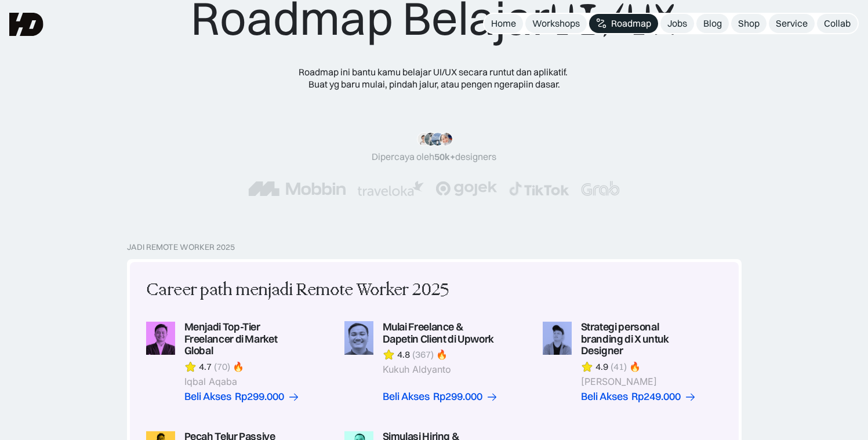 Image resolution: width=868 pixels, height=440 pixels. What do you see at coordinates (181, 247) in the screenshot?
I see `div: Jadi Remote Worker 2025` at bounding box center [181, 247].